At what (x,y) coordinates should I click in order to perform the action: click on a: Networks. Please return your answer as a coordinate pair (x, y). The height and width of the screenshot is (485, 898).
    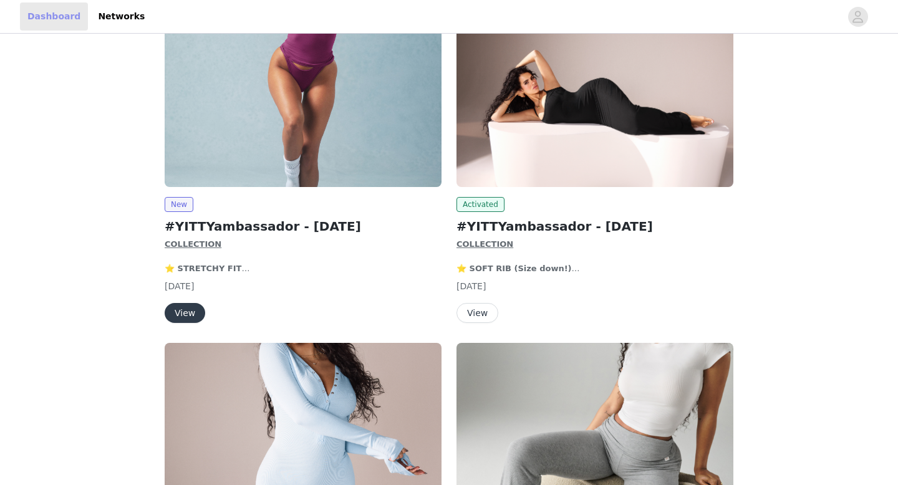
    Looking at the image, I should click on (121, 16).